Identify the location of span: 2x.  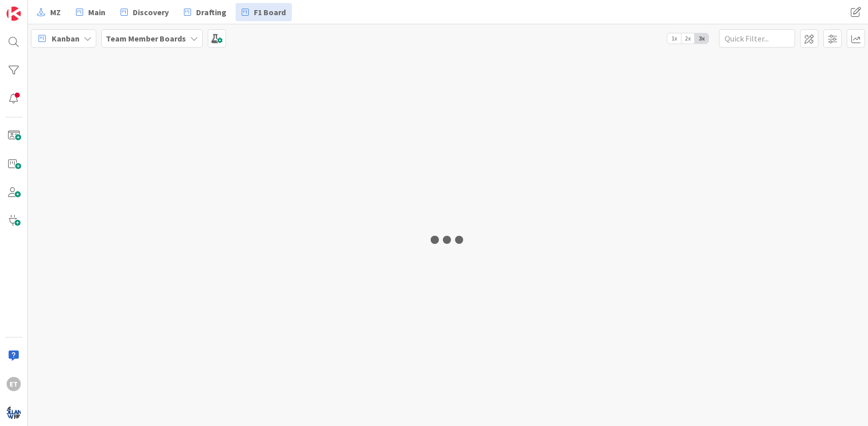
(687, 39).